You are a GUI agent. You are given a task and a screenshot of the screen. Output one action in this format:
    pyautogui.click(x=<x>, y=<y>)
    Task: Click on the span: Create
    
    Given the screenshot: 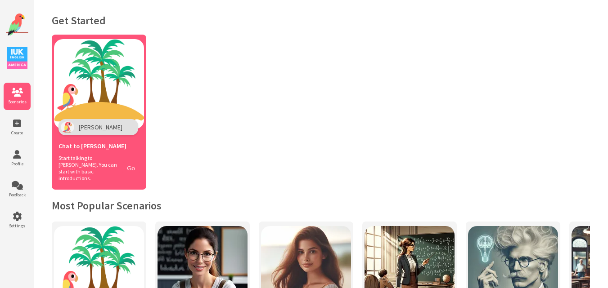 What is the action you would take?
    pyautogui.click(x=17, y=133)
    